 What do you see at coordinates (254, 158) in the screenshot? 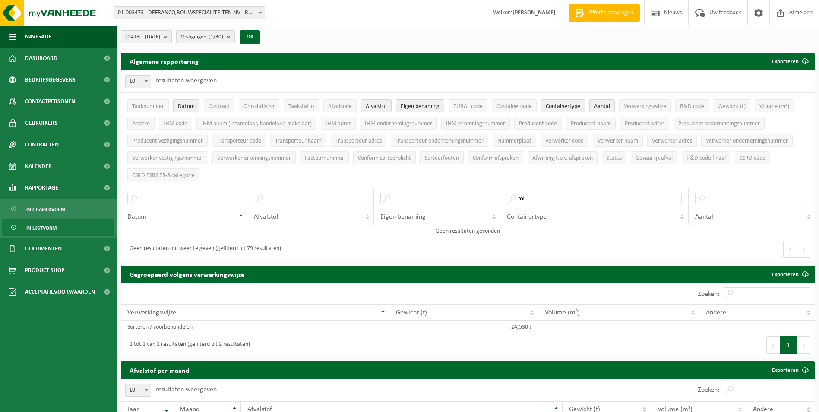
I see `button: Verwerker erkenningsnummerVerwerker erkenningsnummer: Activate to sort` at bounding box center [254, 158].